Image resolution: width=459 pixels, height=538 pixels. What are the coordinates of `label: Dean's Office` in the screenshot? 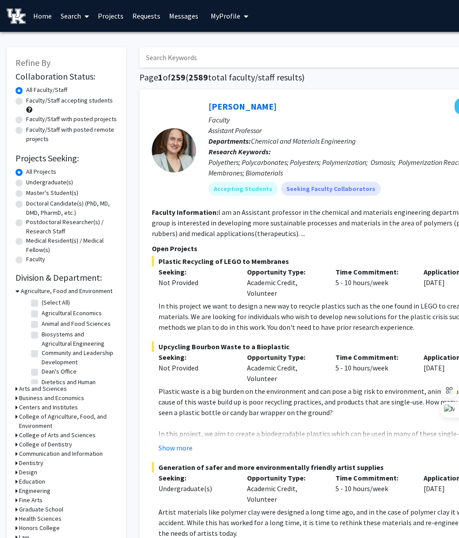 It's located at (59, 371).